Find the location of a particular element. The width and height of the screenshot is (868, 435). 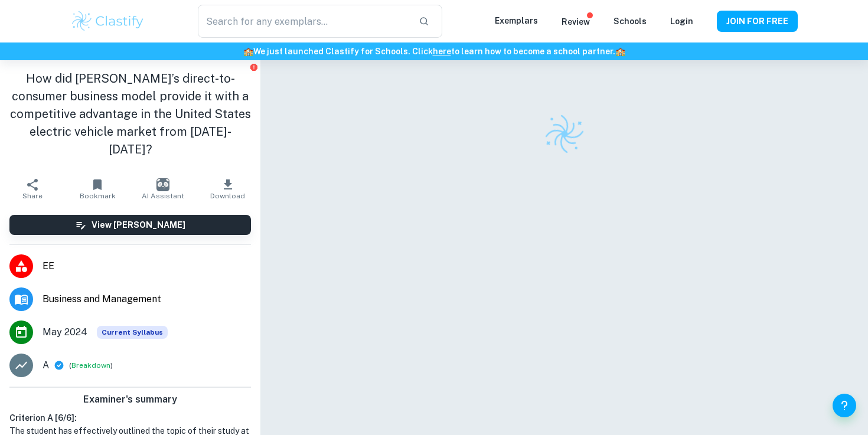

span: Current Syllabus is located at coordinates (132, 332).